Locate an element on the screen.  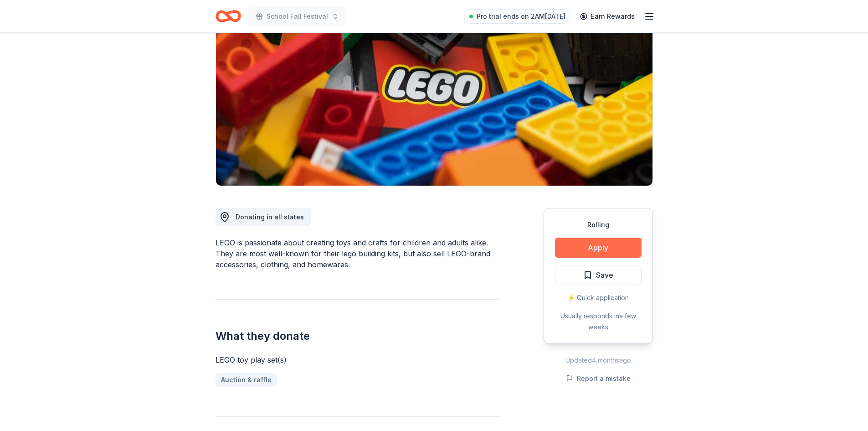
a: Earn Rewards is located at coordinates (607, 16).